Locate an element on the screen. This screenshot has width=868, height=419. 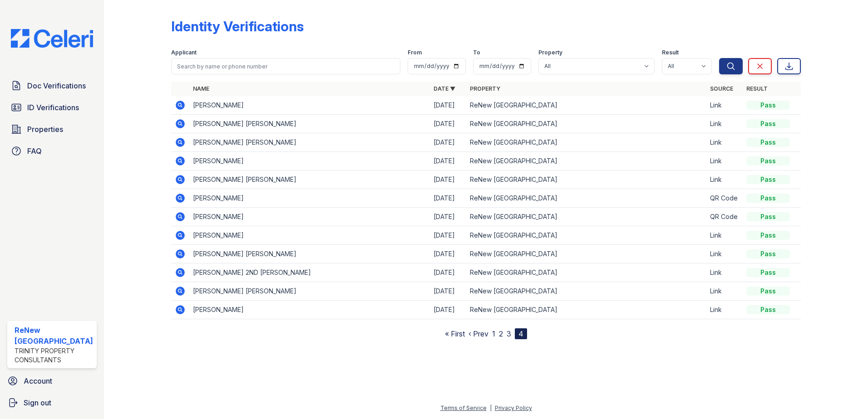
label: To is located at coordinates (477, 52).